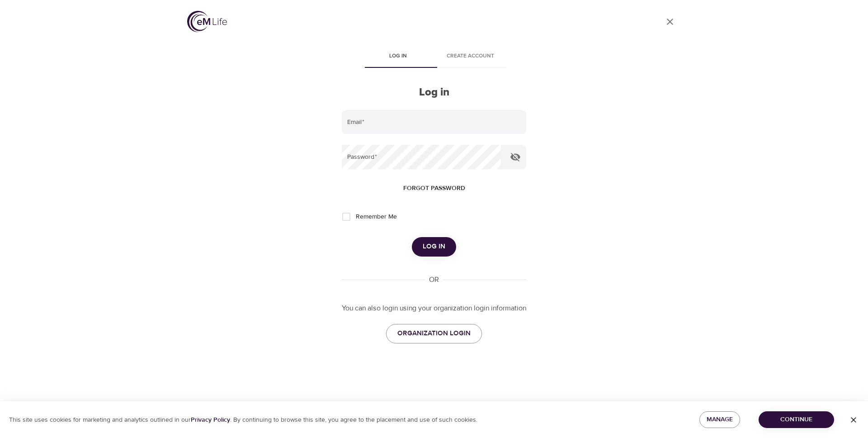 The width and height of the screenshot is (868, 438). What do you see at coordinates (207, 21) in the screenshot?
I see `img: logo` at bounding box center [207, 21].